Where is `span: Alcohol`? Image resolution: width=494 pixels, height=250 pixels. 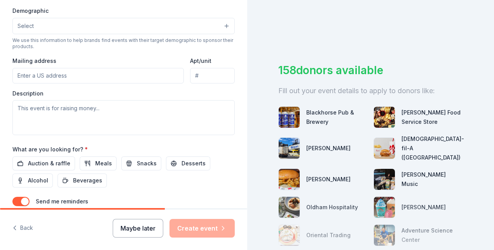
span: Alcohol is located at coordinates (38, 181).